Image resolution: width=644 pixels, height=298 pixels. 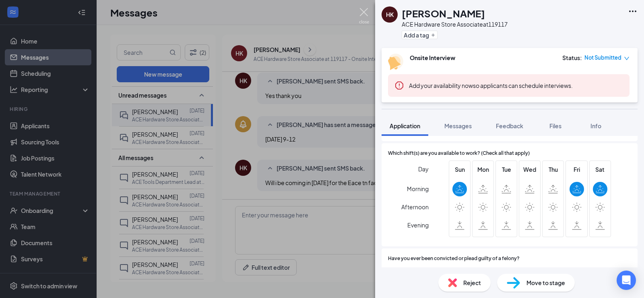 I want to click on span: Messages, so click(x=458, y=126).